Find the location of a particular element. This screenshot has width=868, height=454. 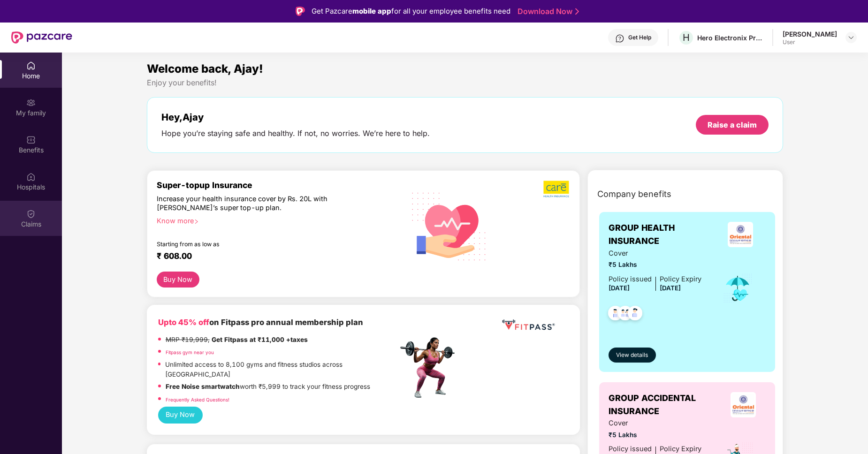

div: Hope you’re staying safe and healthy. If not, no worries. We’re here to help. is located at coordinates (295, 133).